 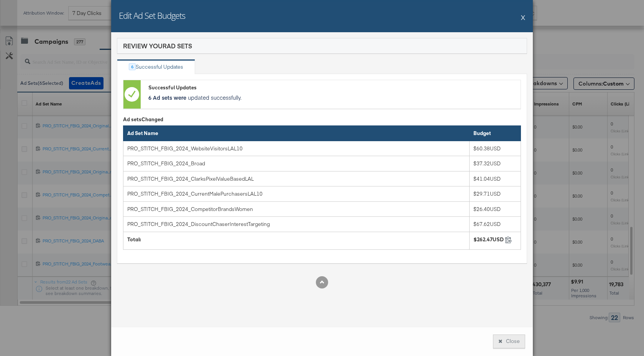 I want to click on p: updated successfully., so click(x=332, y=97).